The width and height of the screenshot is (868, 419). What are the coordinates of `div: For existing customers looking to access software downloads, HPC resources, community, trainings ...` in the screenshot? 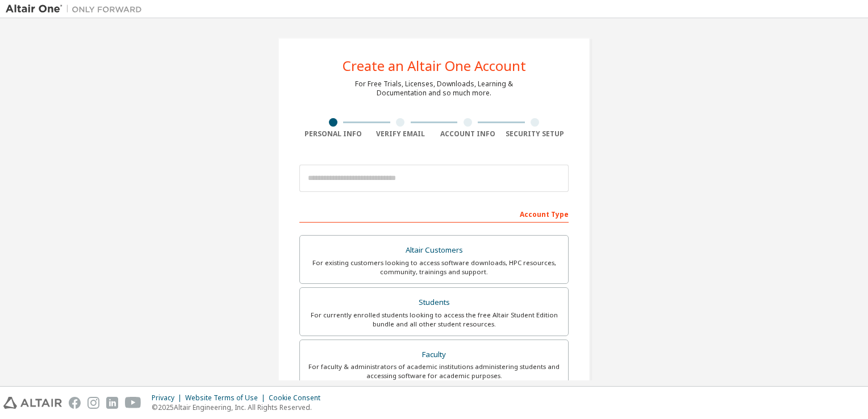 It's located at (434, 267).